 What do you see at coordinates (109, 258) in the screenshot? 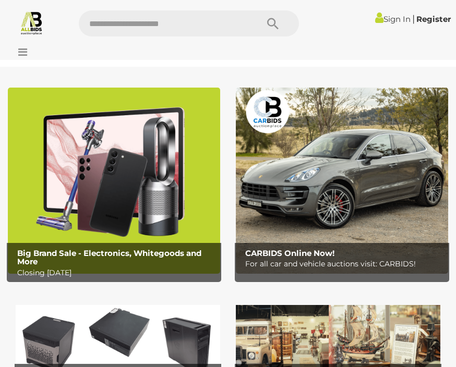
I see `b: Big Brand Sale - Electronics, Whitegoods and More` at bounding box center [109, 258].